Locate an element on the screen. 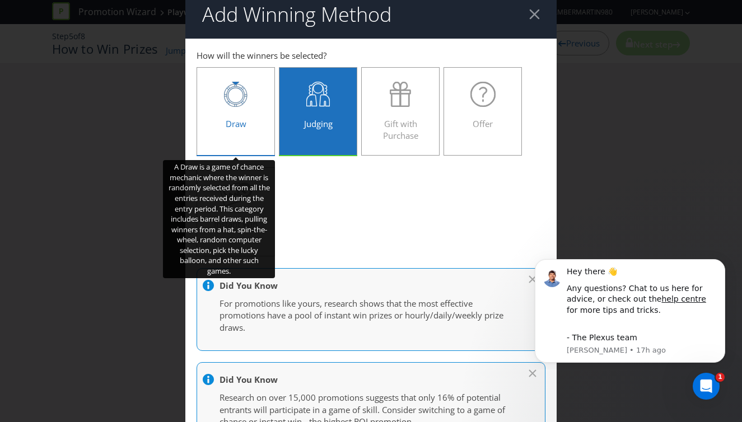 Image resolution: width=742 pixels, height=422 pixels. span: Judging is located at coordinates (318, 124).